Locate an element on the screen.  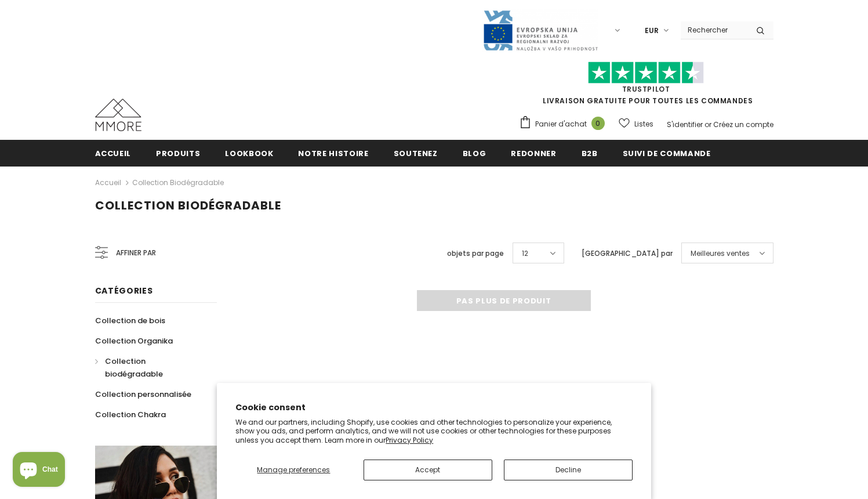
a: Lookbook is located at coordinates (249, 153).